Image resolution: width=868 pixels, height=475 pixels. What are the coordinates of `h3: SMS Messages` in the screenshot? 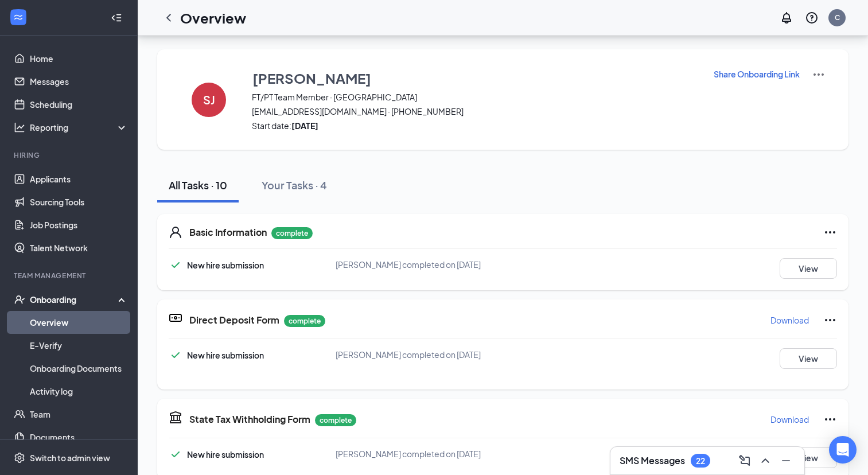 It's located at (652, 461).